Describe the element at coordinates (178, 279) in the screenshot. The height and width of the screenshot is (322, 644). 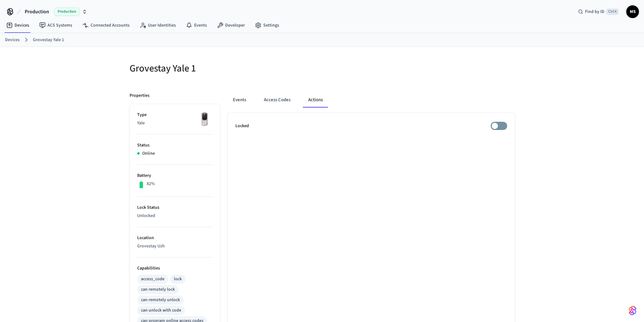
I see `div: lock` at that location.